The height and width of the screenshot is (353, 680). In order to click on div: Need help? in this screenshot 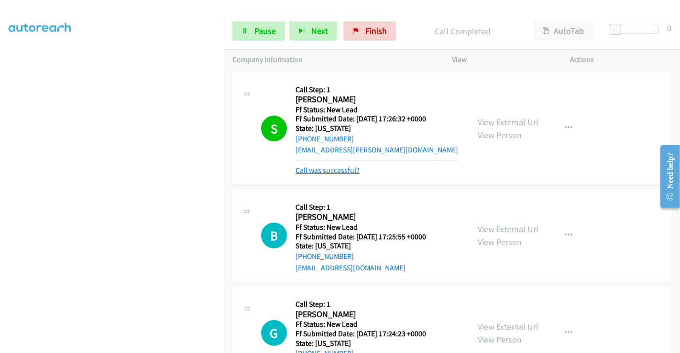, I will do `click(17, 32)`.